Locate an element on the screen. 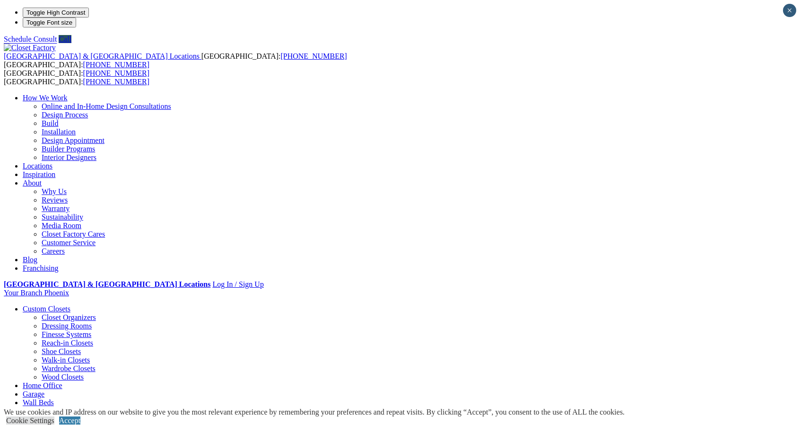 The image size is (800, 425). a: Home Office is located at coordinates (43, 385).